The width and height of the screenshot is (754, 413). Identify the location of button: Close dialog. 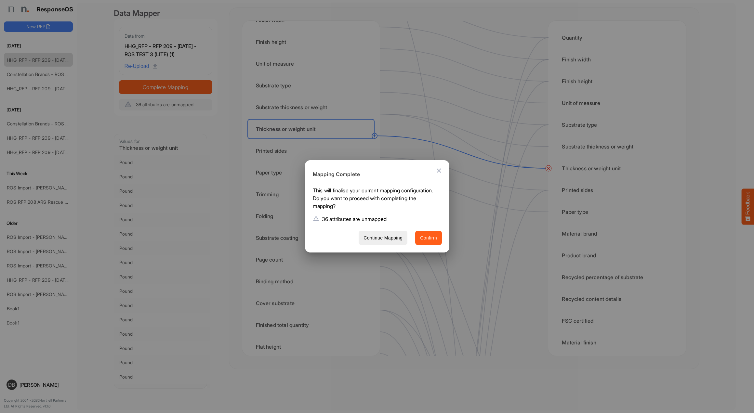
(439, 171).